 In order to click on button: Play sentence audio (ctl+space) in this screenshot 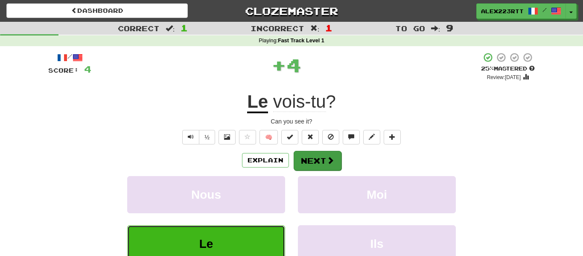, I will do `click(191, 137)`.